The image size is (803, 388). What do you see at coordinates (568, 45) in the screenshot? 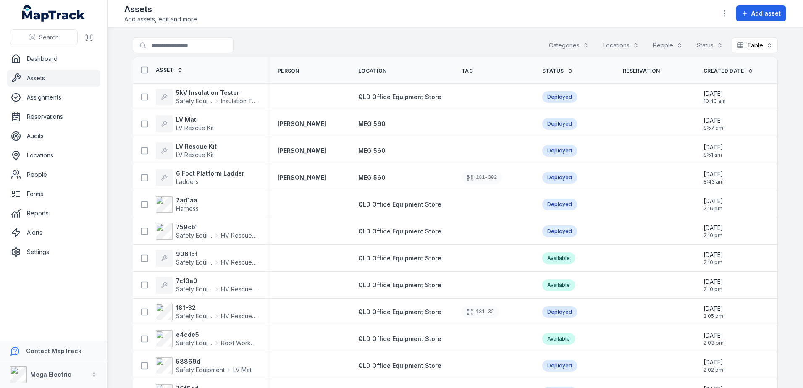
I see `button: Categories` at bounding box center [568, 45].